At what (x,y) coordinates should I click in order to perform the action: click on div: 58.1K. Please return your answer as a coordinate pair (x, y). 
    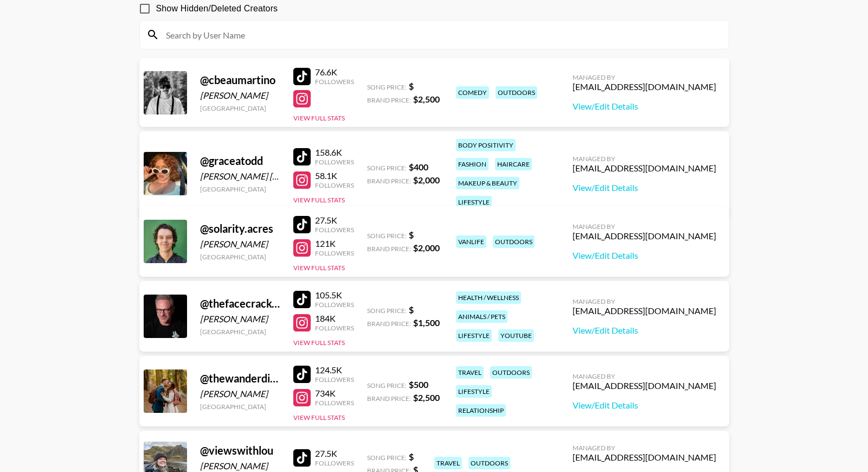
    Looking at the image, I should click on (334, 176).